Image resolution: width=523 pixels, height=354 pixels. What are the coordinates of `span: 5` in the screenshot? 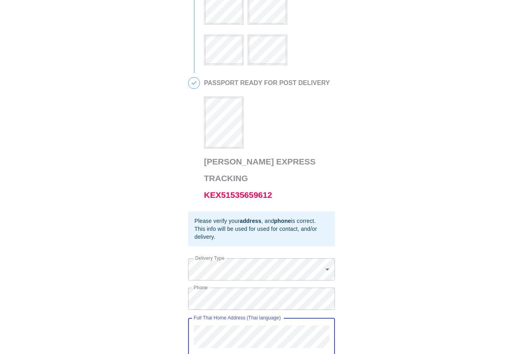 It's located at (194, 83).